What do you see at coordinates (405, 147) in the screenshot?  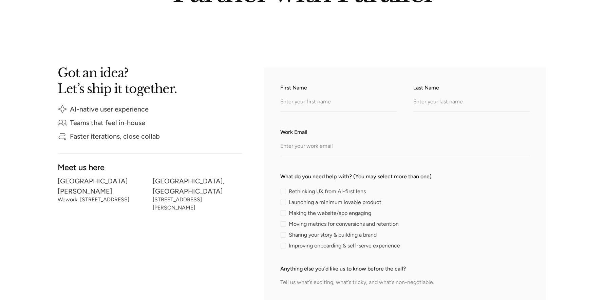 I see `input: Enter your work email` at bounding box center [405, 147].